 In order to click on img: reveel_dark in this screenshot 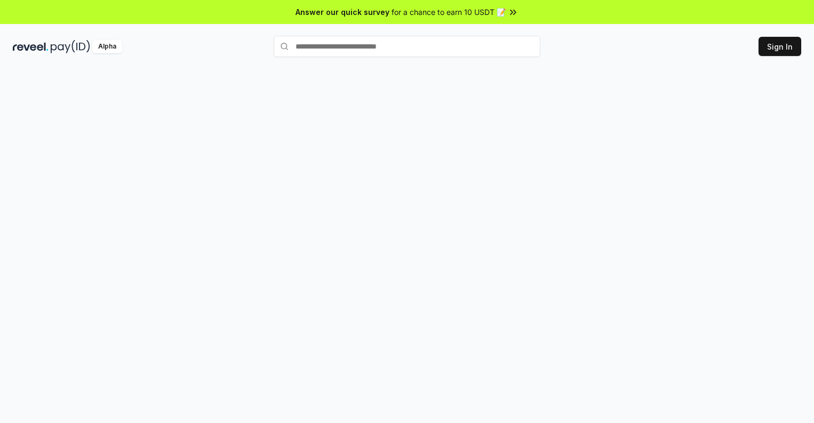, I will do `click(30, 46)`.